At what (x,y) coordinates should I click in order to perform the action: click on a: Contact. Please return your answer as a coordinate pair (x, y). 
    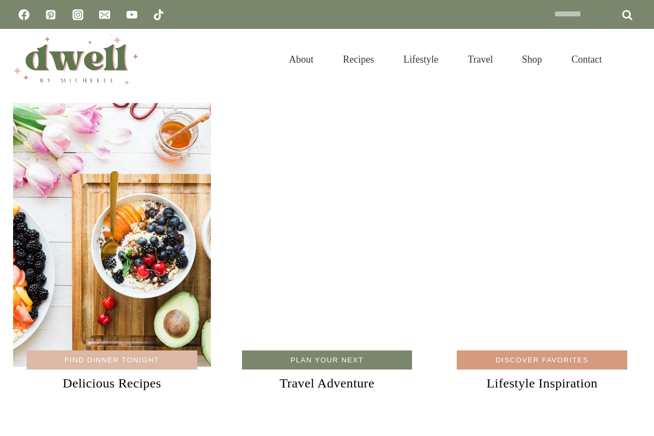
    Looking at the image, I should click on (587, 59).